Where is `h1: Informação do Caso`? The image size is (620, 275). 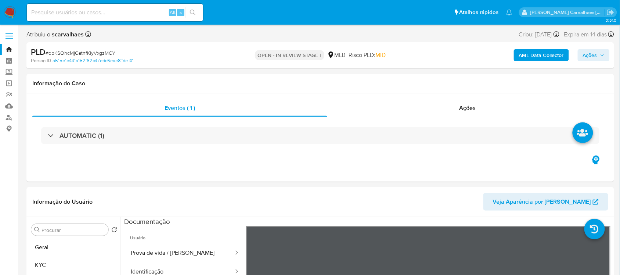 h1: Informação do Caso is located at coordinates (320, 83).